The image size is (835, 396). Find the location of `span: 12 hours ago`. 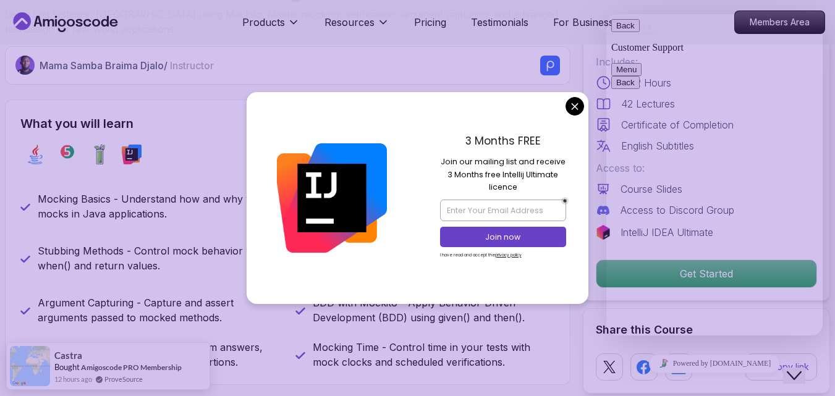

span: 12 hours ago is located at coordinates (73, 379).